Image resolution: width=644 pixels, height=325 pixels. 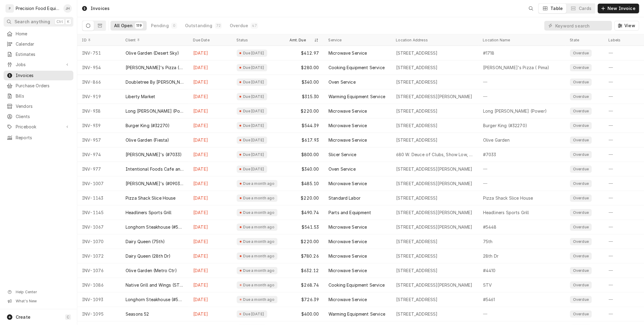 What do you see at coordinates (43, 137) in the screenshot?
I see `span: Reports` at bounding box center [43, 137].